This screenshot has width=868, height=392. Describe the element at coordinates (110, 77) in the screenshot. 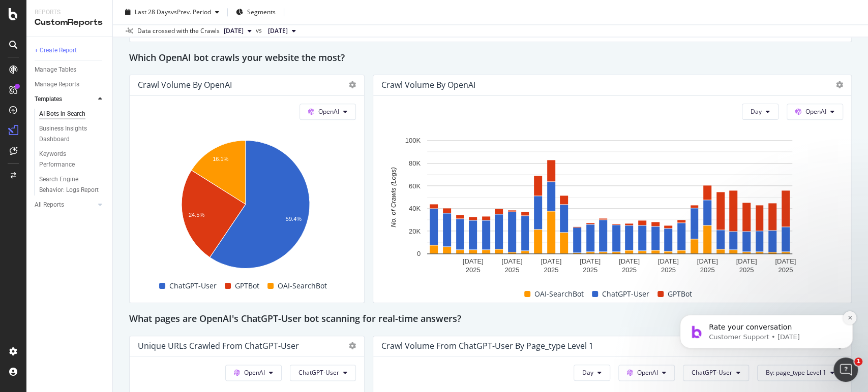

I see `p: Rate your conversation` at that location.